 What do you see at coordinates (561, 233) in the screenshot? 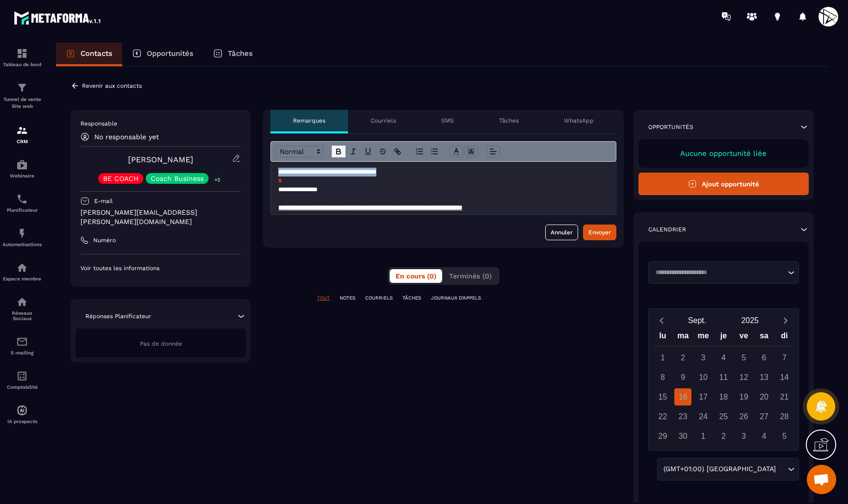
I see `button: Annuler` at bounding box center [561, 233].